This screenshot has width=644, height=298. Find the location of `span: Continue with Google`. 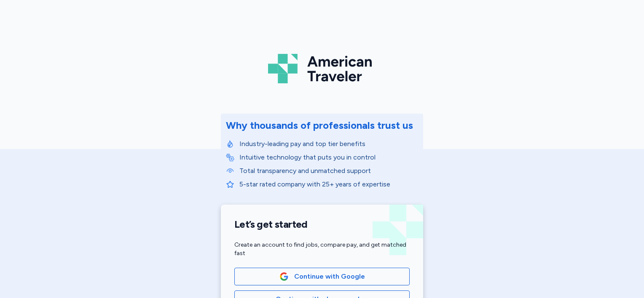

span: Continue with Google is located at coordinates (329, 276).